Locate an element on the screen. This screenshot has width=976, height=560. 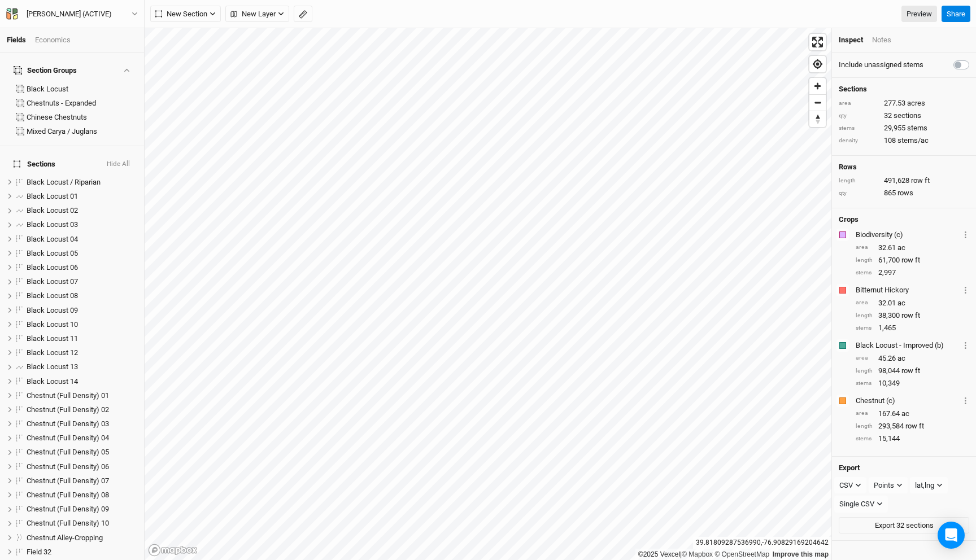
div: 167.64 is located at coordinates (912, 414).